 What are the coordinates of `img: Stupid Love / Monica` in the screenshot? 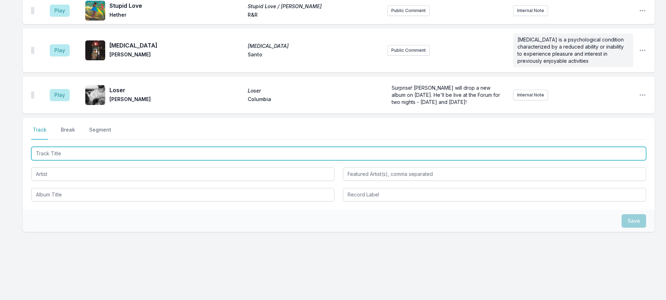 It's located at (95, 11).